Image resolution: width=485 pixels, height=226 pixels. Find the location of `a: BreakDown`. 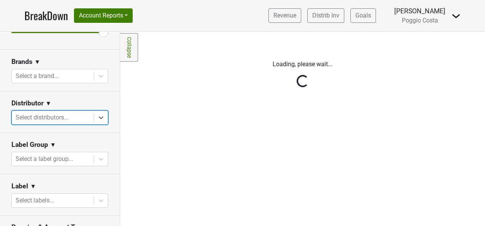

a: BreakDown is located at coordinates (46, 16).